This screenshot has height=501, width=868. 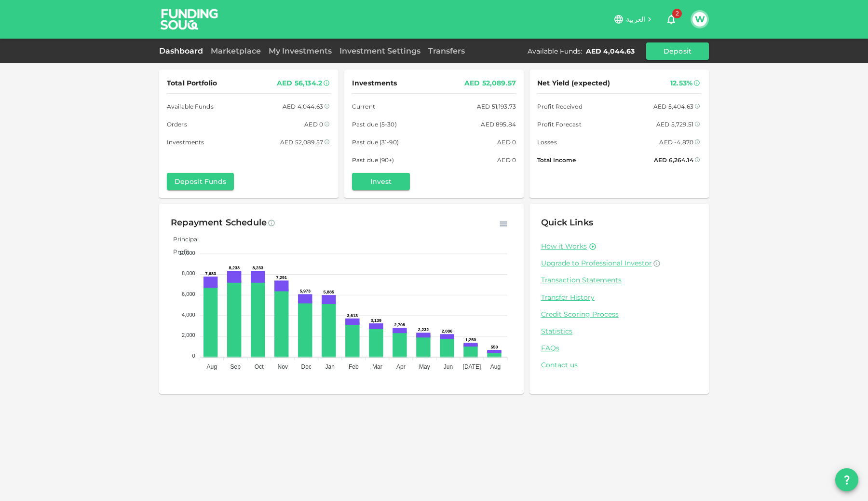 I want to click on span: Past due (90+), so click(x=373, y=160).